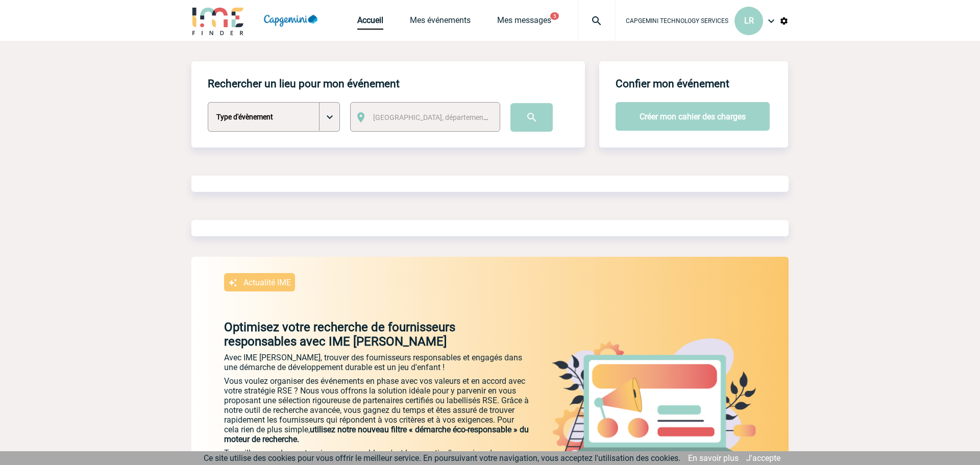  I want to click on button: Créer mon cahier des charges, so click(692, 116).